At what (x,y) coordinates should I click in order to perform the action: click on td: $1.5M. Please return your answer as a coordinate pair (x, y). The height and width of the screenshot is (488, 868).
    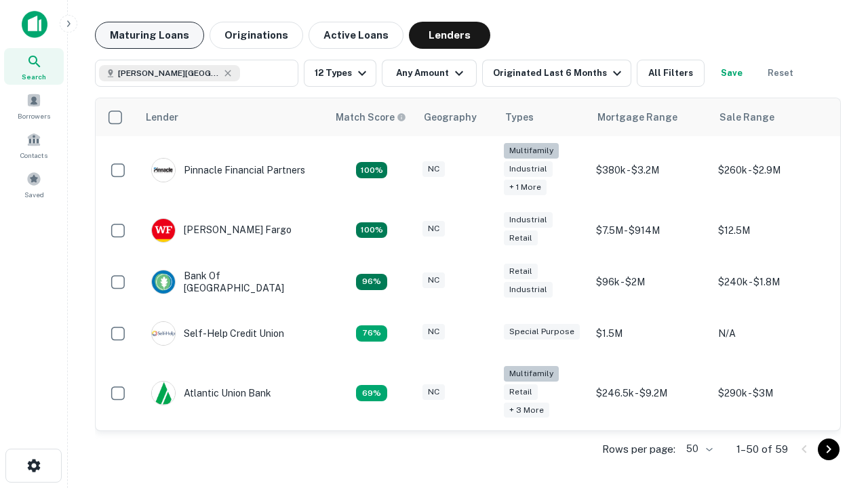
    Looking at the image, I should click on (650, 333).